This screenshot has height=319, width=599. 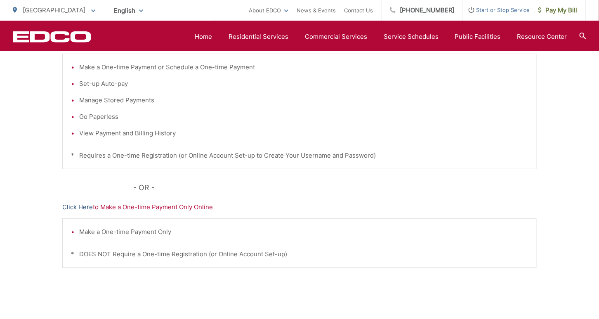 What do you see at coordinates (411, 37) in the screenshot?
I see `a: Service Schedules` at bounding box center [411, 37].